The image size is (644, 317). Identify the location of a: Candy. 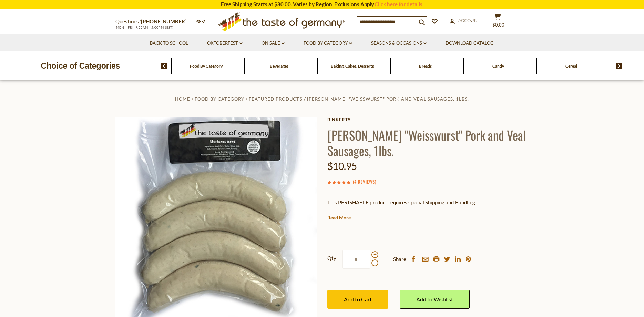
(498, 66).